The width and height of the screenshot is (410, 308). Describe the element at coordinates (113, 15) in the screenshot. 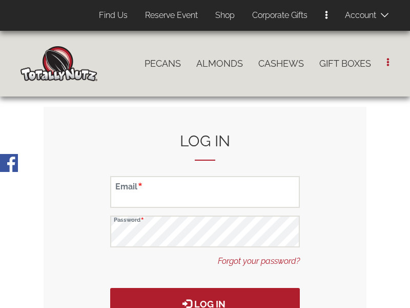

I see `a: Find Us` at that location.